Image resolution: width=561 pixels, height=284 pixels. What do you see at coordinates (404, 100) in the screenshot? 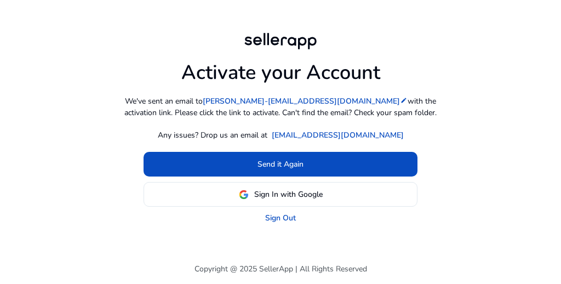
I see `mat-icon: edit` at bounding box center [404, 100].